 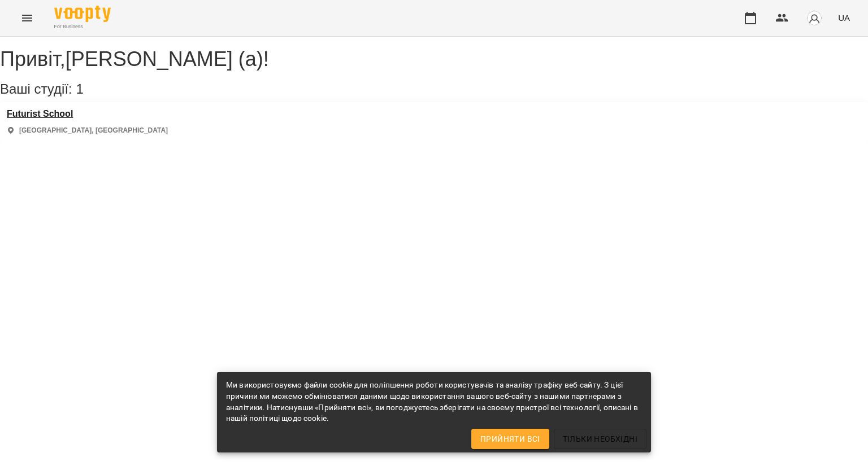 I want to click on img: avatar_s.png, so click(x=815, y=18).